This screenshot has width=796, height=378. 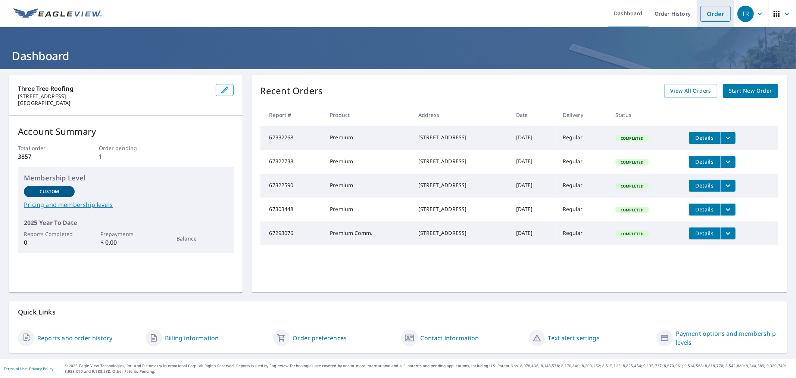 I want to click on td: 67322738, so click(x=292, y=162).